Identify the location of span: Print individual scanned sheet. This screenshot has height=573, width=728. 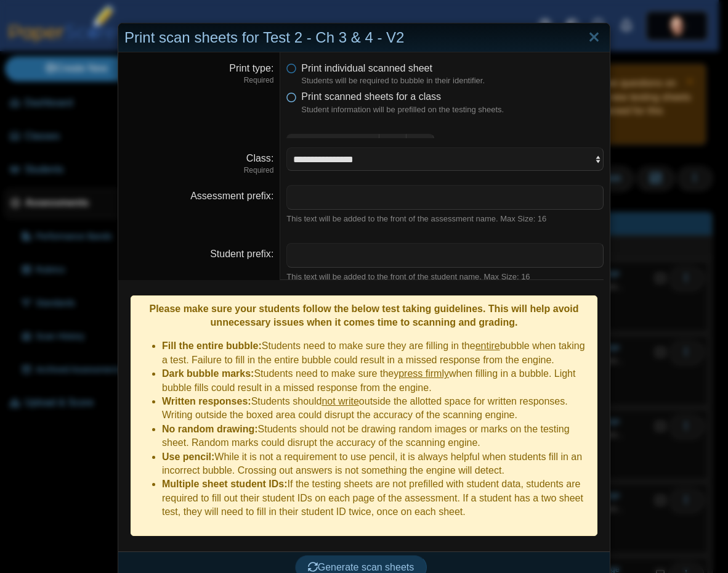
(366, 68).